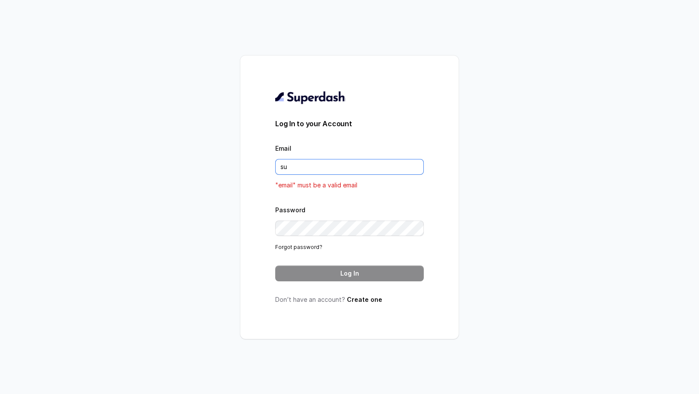 Image resolution: width=699 pixels, height=394 pixels. I want to click on a: Forgot password?, so click(299, 247).